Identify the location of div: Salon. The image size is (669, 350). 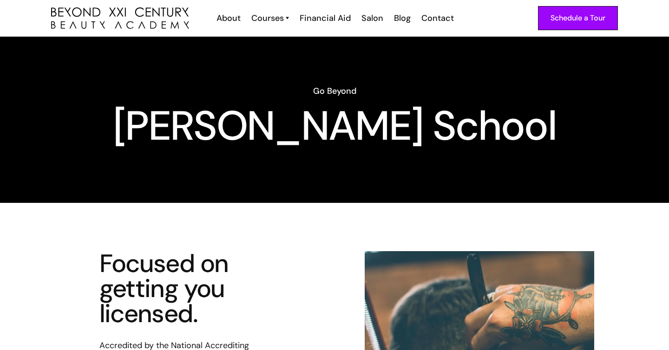
(372, 18).